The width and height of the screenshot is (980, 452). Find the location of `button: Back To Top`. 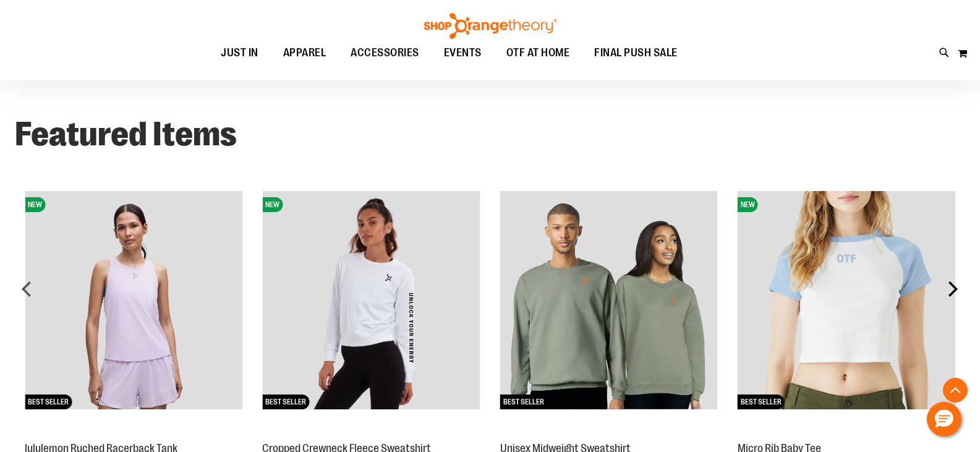

button: Back To Top is located at coordinates (955, 390).